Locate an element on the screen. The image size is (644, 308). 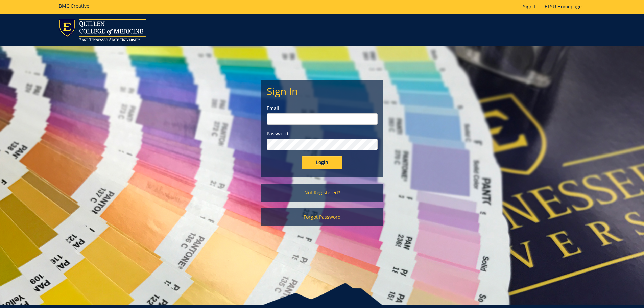
a: Sign In is located at coordinates (531, 6).